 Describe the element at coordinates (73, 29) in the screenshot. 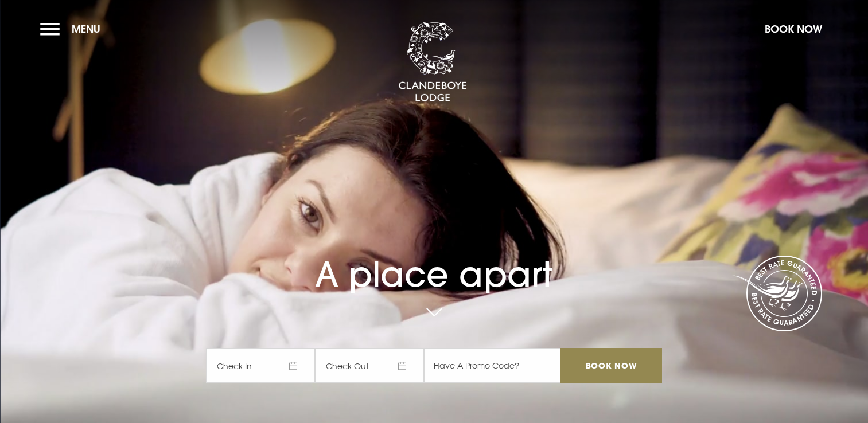

I see `button: Menu` at that location.